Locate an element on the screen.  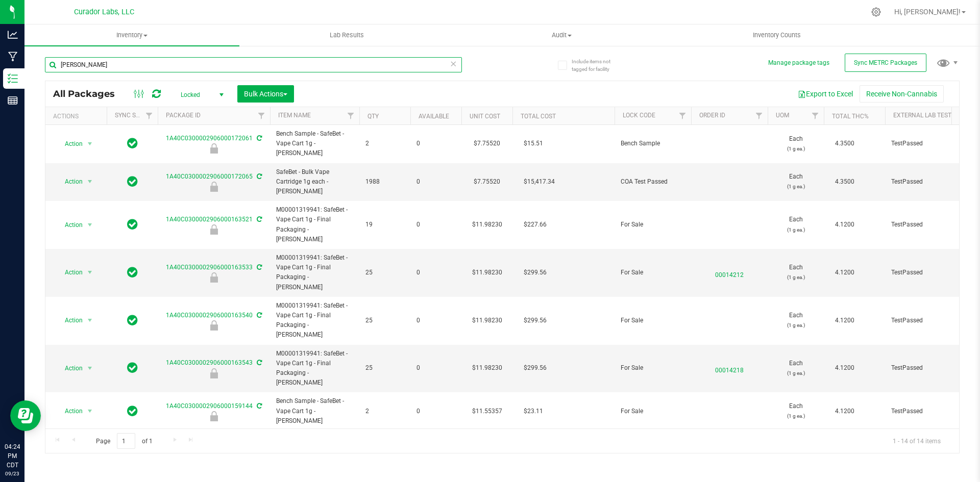
span: Page of 1 is located at coordinates (124, 441).